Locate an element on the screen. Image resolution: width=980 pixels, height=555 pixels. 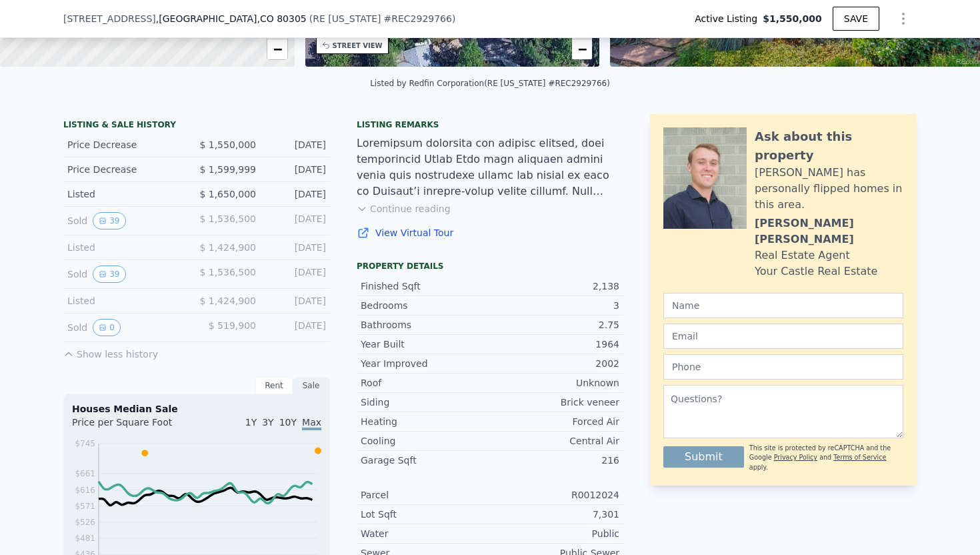
div: 216 is located at coordinates (555, 460).